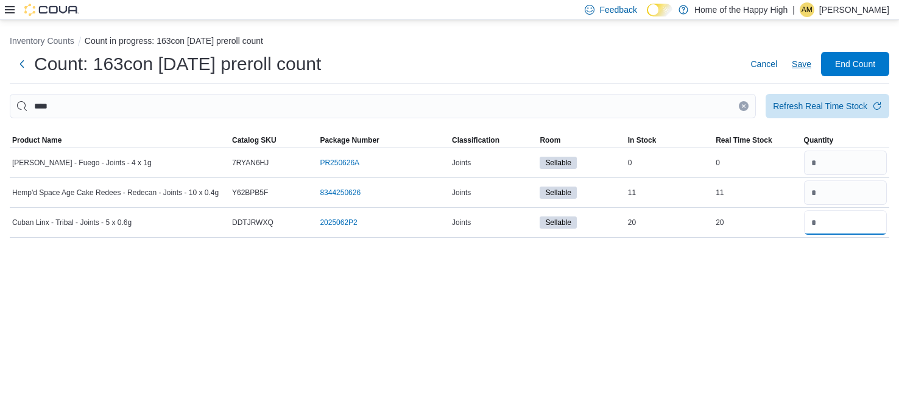 The width and height of the screenshot is (899, 403). I want to click on span: Save, so click(802, 64).